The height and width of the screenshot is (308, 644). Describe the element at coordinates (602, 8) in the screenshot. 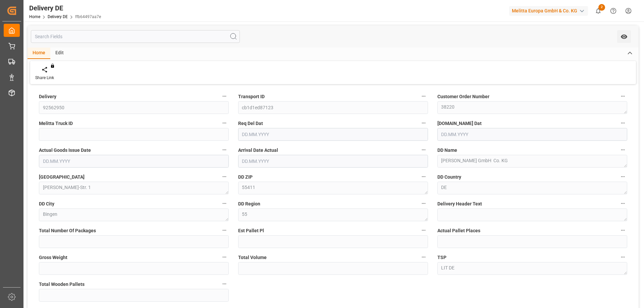

I see `span: 2` at that location.